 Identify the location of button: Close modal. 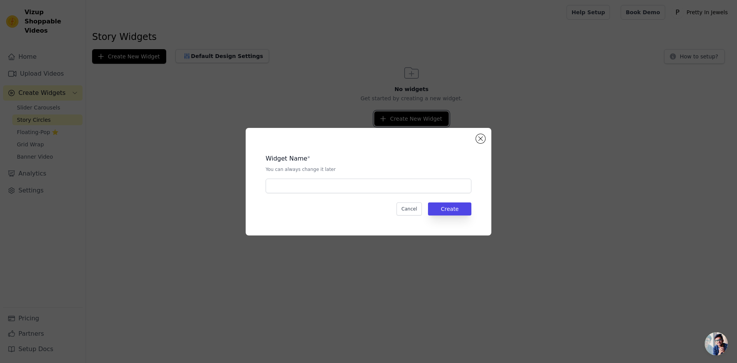
(480, 138).